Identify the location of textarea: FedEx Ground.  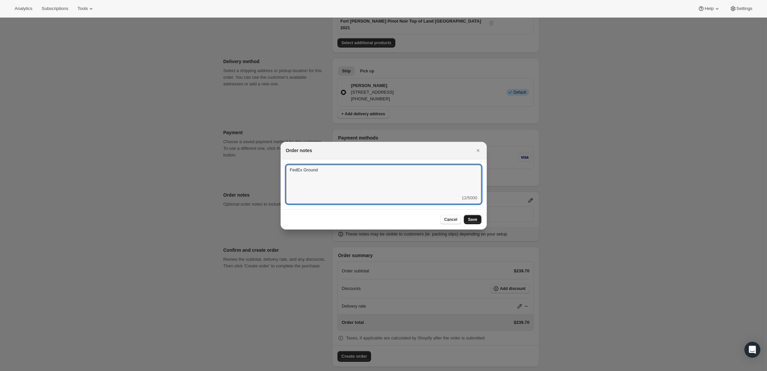
(384, 180).